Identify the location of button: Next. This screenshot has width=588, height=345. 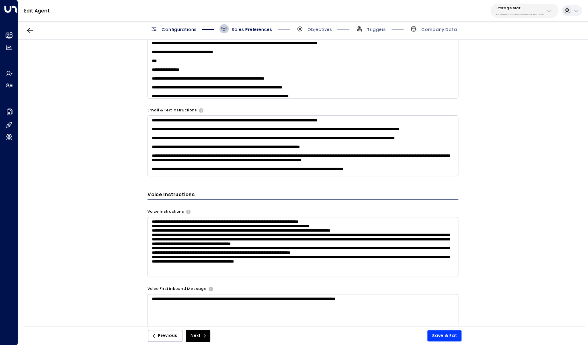
(198, 335).